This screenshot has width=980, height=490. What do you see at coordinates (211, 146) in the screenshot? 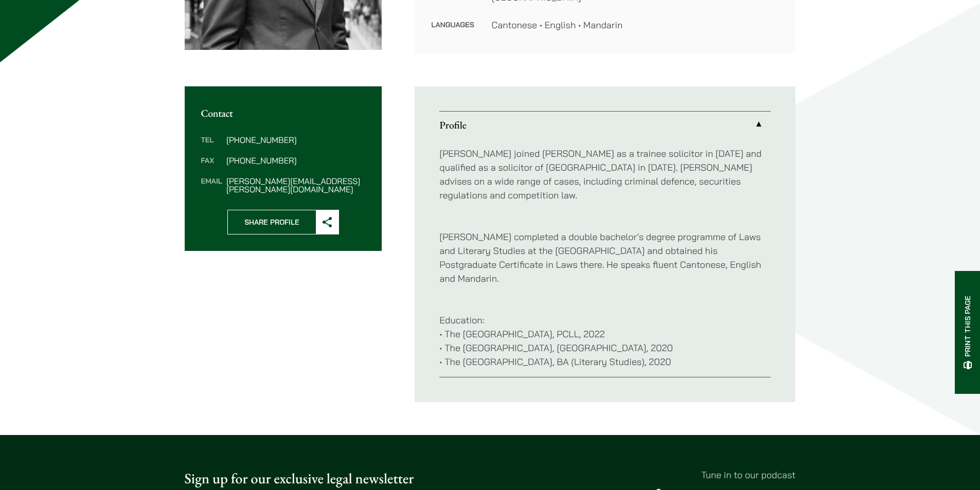
I see `dt: Tel` at bounding box center [211, 146].